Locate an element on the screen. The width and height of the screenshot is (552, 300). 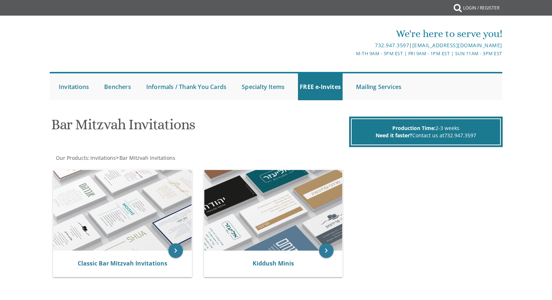
a: Specialty Items is located at coordinates (263, 87).